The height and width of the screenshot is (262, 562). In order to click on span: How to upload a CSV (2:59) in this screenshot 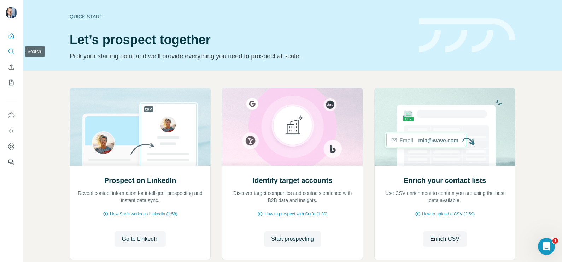, I will do `click(448, 214)`.